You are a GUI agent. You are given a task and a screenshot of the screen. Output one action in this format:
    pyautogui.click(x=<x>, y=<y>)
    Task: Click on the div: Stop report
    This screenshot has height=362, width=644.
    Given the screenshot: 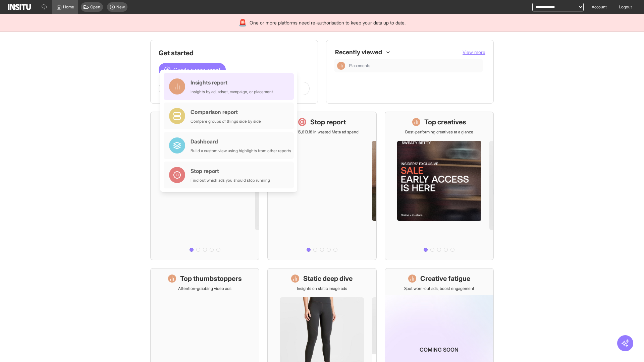 What is the action you would take?
    pyautogui.click(x=230, y=171)
    